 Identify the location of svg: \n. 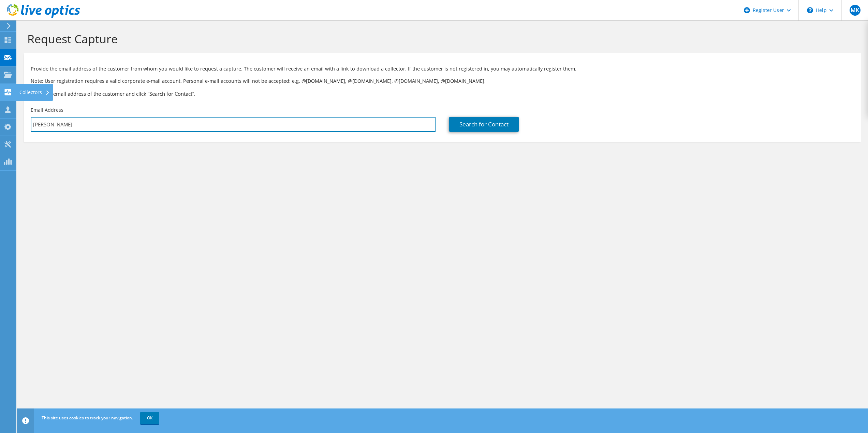
(810, 10).